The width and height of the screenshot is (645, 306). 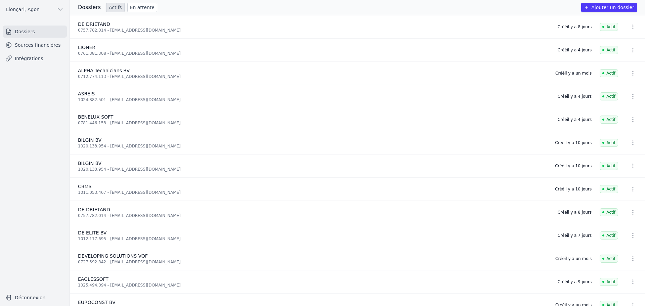 What do you see at coordinates (142, 7) in the screenshot?
I see `a: En attente` at bounding box center [142, 7].